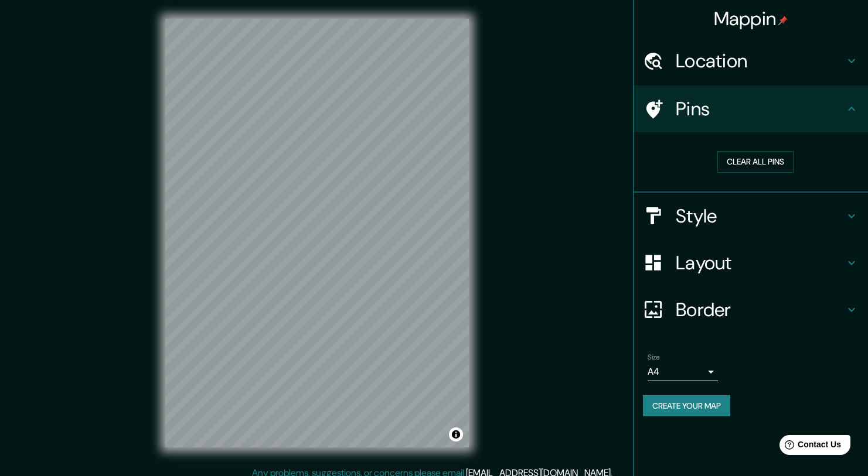 This screenshot has height=476, width=868. Describe the element at coordinates (751, 263) in the screenshot. I see `div: Layout` at that location.